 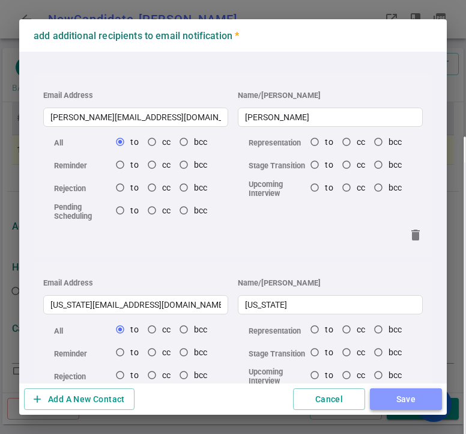 What do you see at coordinates (136, 35) in the screenshot?
I see `strong: Add additional recipients to email notification` at bounding box center [136, 35].